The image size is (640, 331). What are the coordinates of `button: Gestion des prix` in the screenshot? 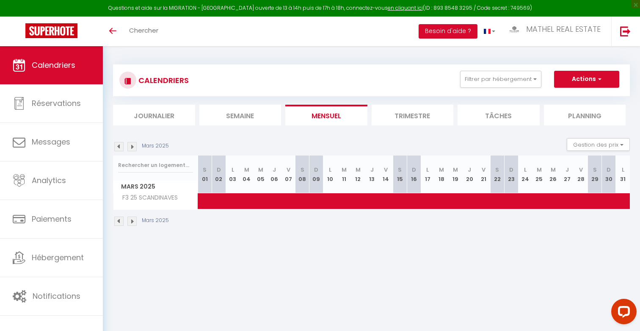 It's located at (598, 144).